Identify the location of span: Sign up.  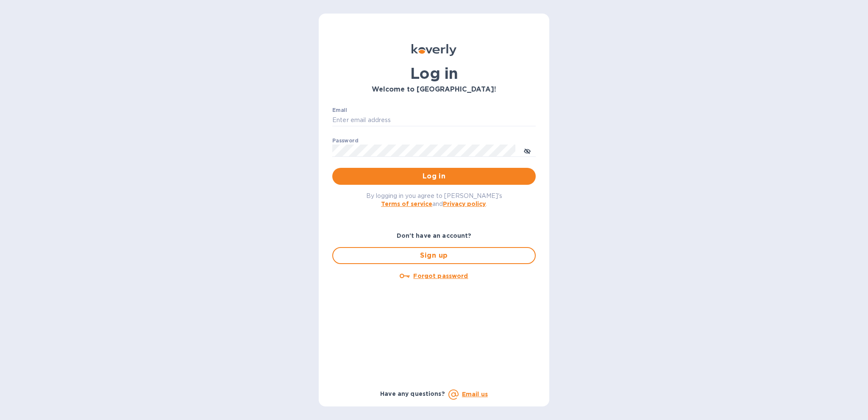
(434, 255).